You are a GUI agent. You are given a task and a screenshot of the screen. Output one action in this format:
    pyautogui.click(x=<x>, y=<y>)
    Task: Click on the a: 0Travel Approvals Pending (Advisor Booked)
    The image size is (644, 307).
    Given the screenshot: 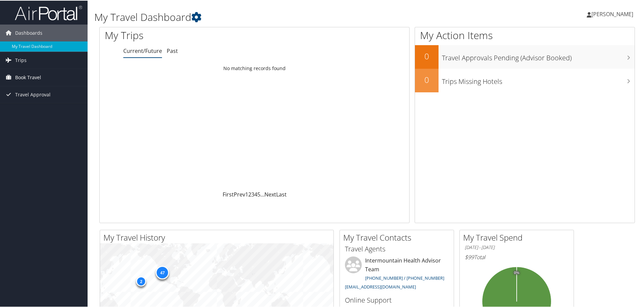 What is the action you would take?
    pyautogui.click(x=525, y=56)
    